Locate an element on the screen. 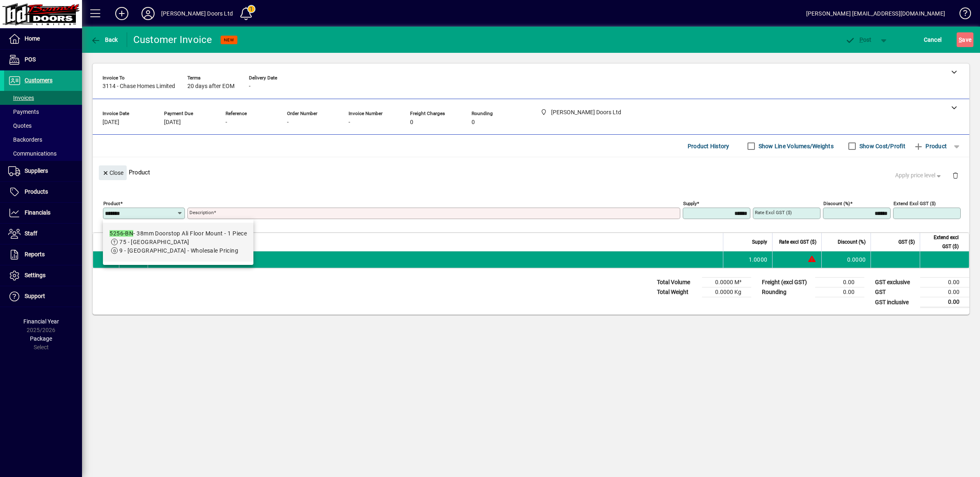 The image size is (980, 477). a: Support is located at coordinates (43, 297).